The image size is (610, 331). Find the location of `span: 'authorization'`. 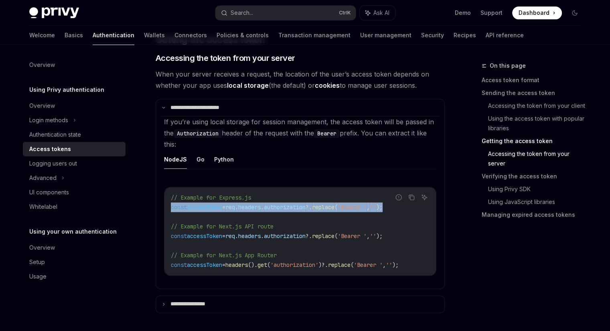

span: 'authorization' is located at coordinates (294, 265).